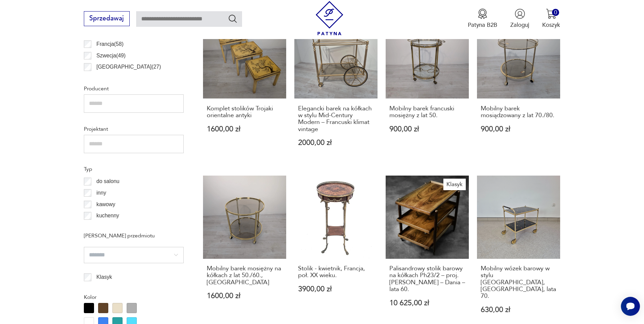 This screenshot has height=324, width=644. Describe the element at coordinates (104, 277) in the screenshot. I see `p: Klasyk` at that location.